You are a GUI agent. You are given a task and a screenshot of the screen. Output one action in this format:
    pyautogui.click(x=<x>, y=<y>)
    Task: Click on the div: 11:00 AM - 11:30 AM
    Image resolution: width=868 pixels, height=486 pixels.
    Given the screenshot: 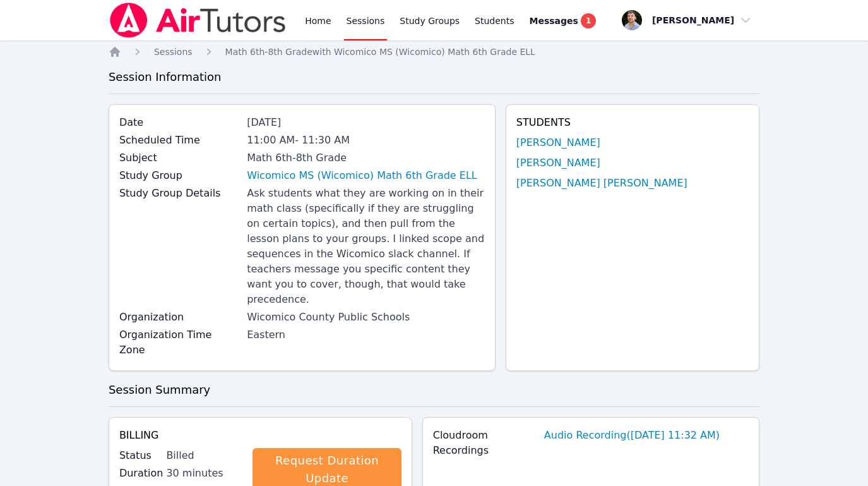 What is the action you would take?
    pyautogui.click(x=365, y=140)
    